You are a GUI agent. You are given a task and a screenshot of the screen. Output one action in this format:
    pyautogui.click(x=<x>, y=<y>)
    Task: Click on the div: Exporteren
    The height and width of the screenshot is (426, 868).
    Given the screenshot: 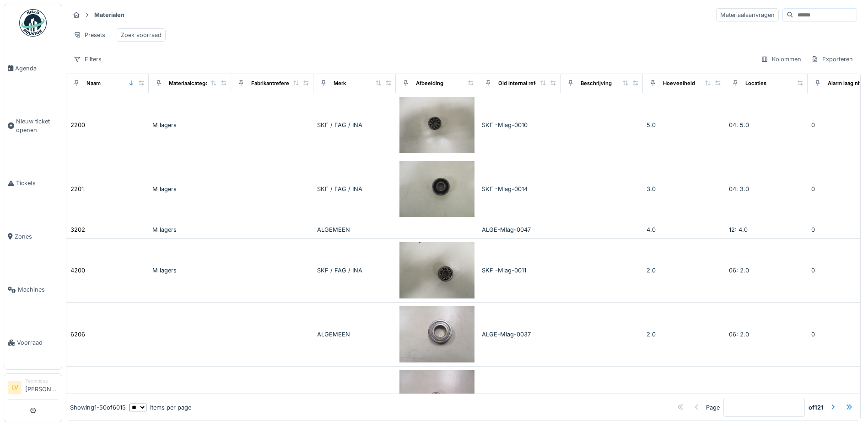 What is the action you would take?
    pyautogui.click(x=832, y=59)
    